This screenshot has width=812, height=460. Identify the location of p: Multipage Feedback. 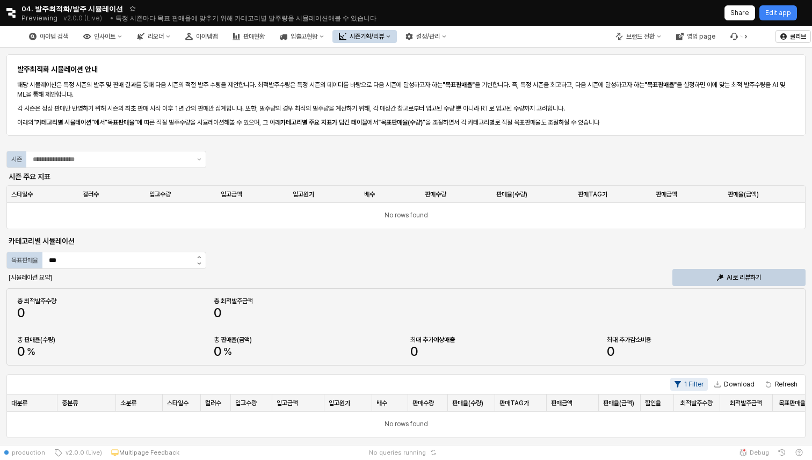
(149, 453).